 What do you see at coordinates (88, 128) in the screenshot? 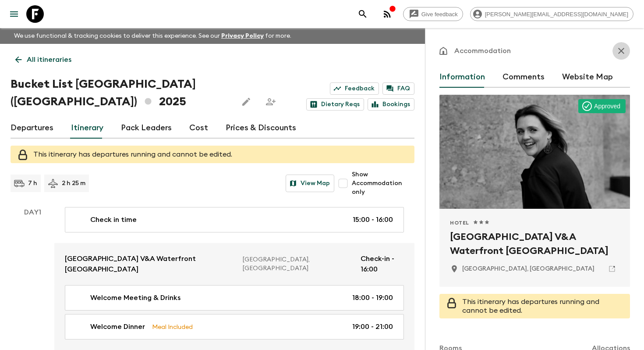
I see `a: Itinerary` at bounding box center [88, 128].